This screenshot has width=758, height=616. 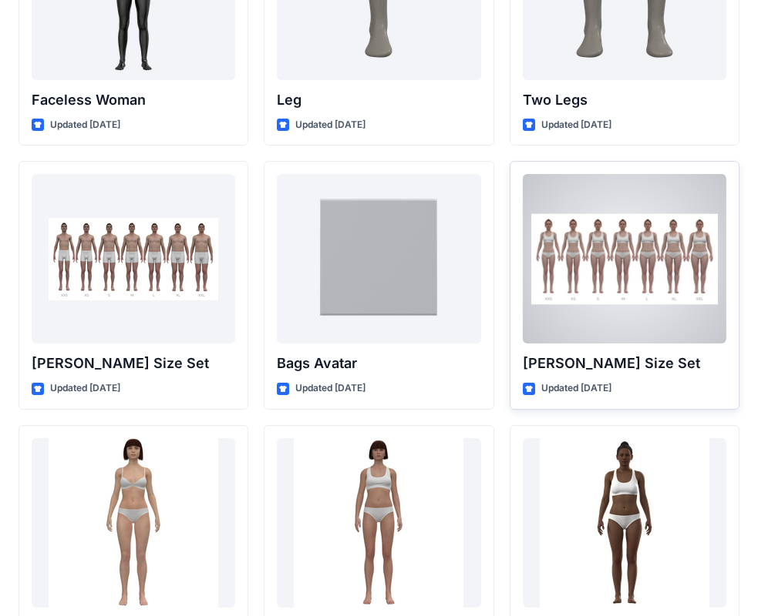 I want to click on a: Emma, so click(x=378, y=523).